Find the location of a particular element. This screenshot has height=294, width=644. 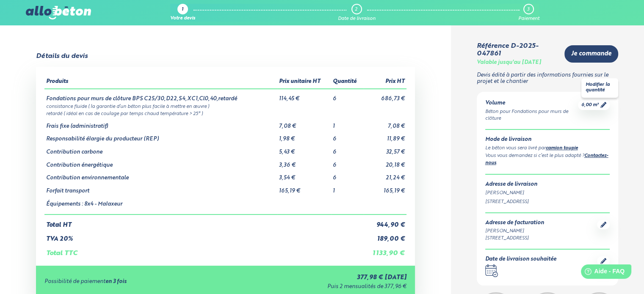

td: Forfait transport is located at coordinates (161, 188).